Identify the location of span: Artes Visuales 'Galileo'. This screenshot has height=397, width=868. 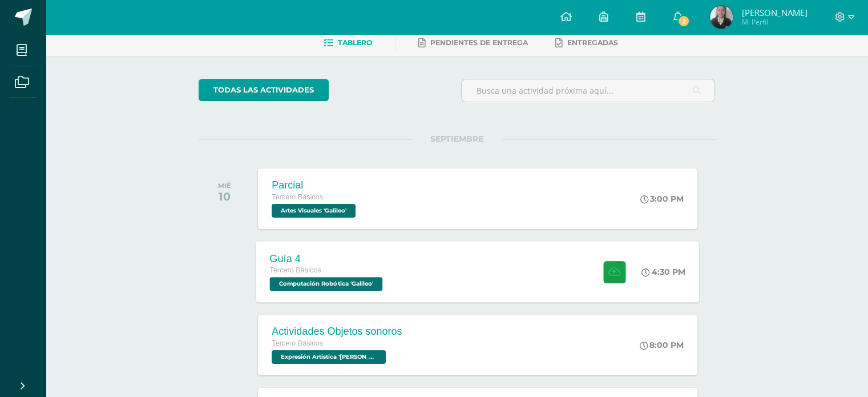
(313, 211).